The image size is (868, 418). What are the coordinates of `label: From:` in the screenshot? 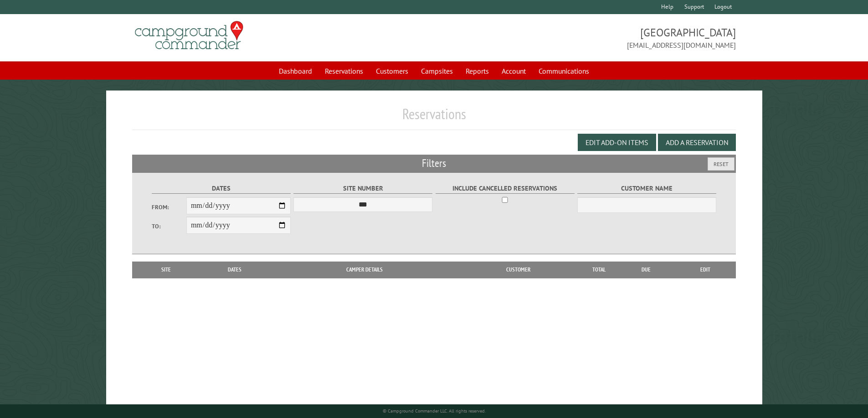 It's located at (169, 207).